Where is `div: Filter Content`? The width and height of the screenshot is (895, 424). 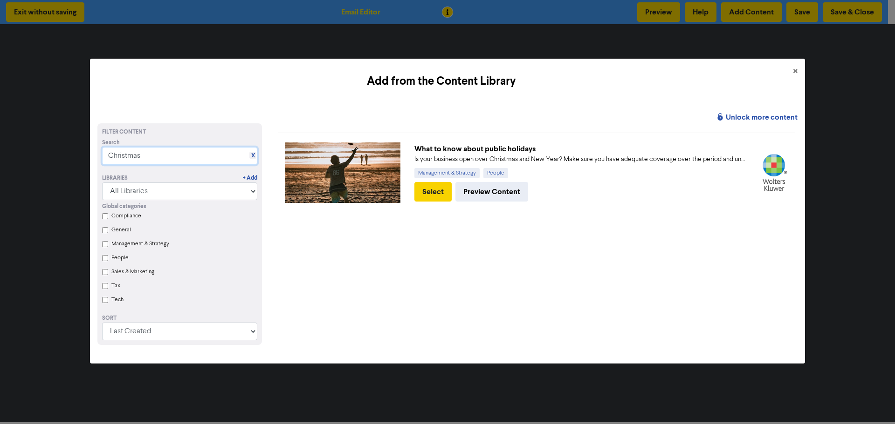
div: Filter Content is located at coordinates (179, 132).